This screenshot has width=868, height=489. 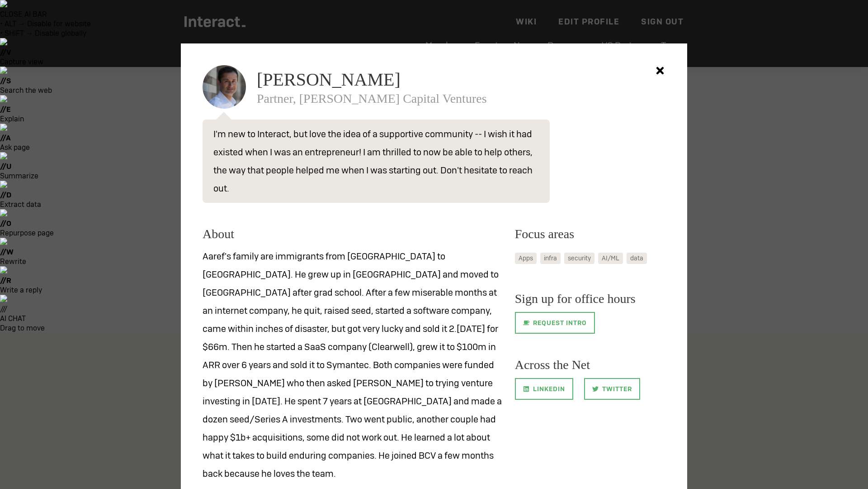 What do you see at coordinates (613, 389) in the screenshot?
I see `a: Twitter` at bounding box center [613, 389].